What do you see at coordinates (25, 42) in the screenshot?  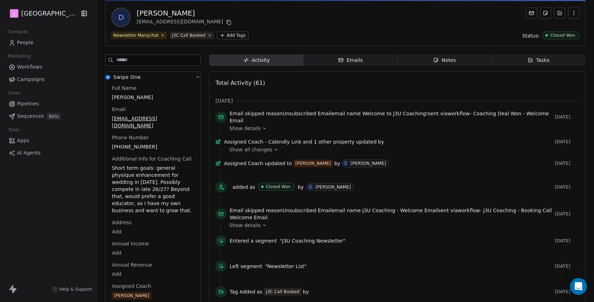 I see `span: People` at bounding box center [25, 42].